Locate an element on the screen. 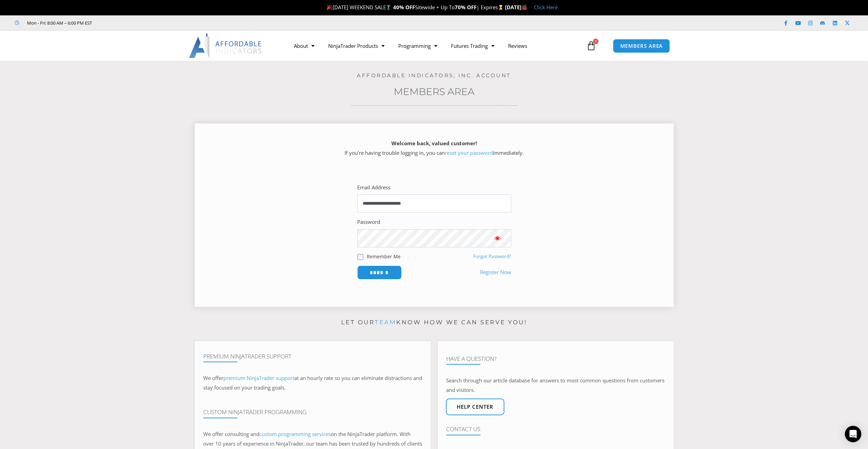  p: If you’re having trouble logging in, you can immediately. is located at coordinates (434, 148).